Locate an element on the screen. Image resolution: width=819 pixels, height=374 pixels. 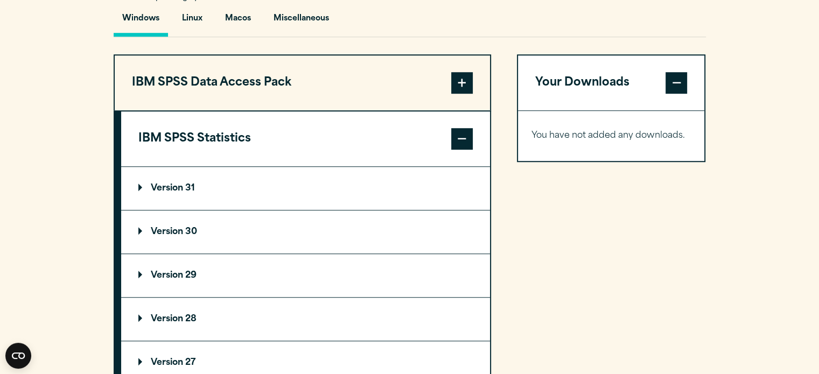
button: IBM SPSS Statistics is located at coordinates (305, 139).